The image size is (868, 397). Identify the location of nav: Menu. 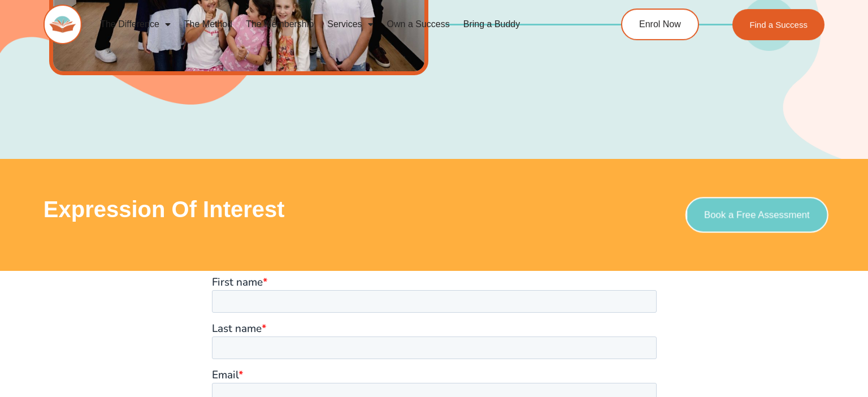
(335, 25).